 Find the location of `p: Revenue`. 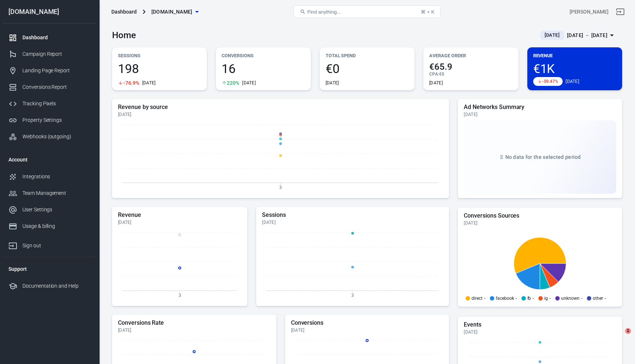

p: Revenue is located at coordinates (575, 55).